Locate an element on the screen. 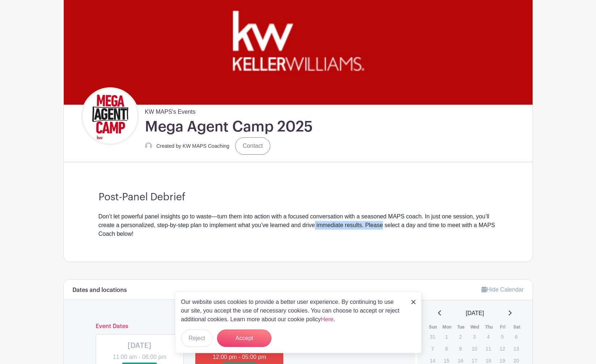  p: 7 is located at coordinates (432, 349).